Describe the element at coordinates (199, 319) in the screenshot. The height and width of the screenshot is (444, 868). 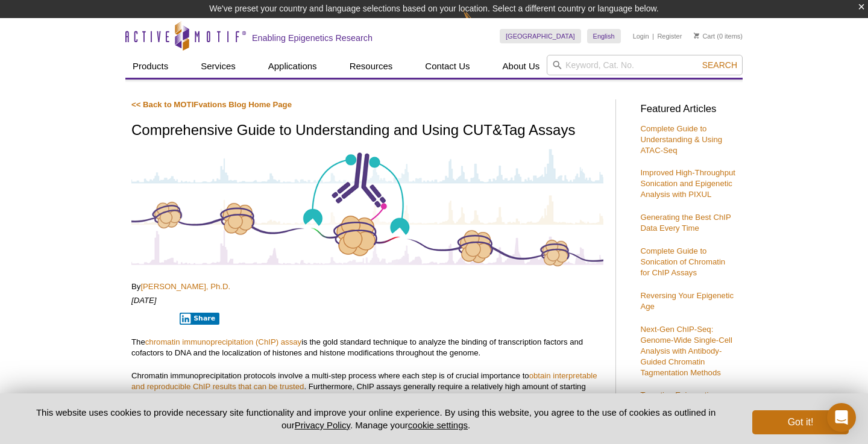
I see `button: Share` at that location.